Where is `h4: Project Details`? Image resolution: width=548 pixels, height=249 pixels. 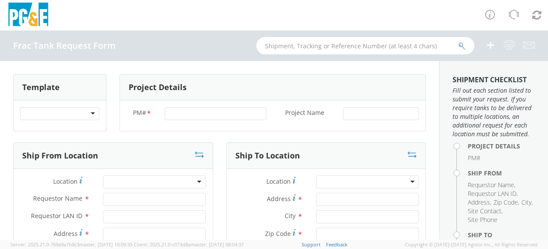
h4: Project Details is located at coordinates (501, 146).